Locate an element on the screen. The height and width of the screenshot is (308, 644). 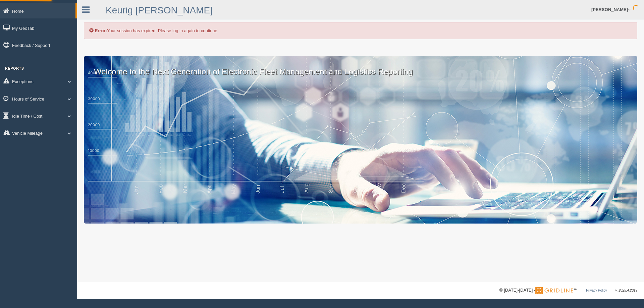
img: Gridline is located at coordinates (554, 290).